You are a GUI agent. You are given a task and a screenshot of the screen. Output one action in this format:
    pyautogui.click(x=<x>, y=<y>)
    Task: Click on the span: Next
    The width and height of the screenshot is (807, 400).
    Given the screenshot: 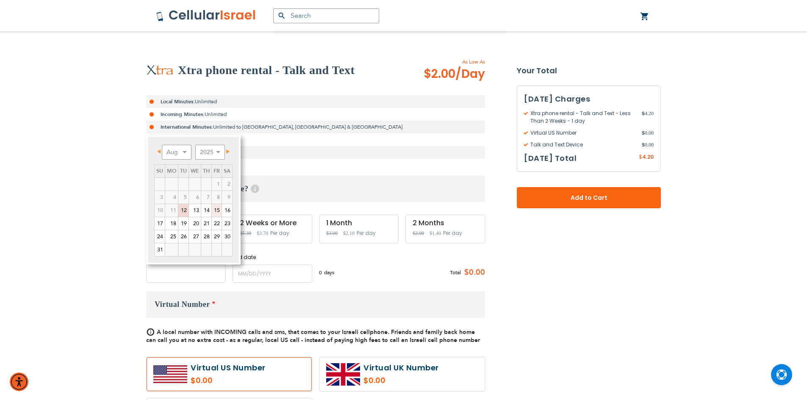 What is the action you would take?
    pyautogui.click(x=228, y=152)
    